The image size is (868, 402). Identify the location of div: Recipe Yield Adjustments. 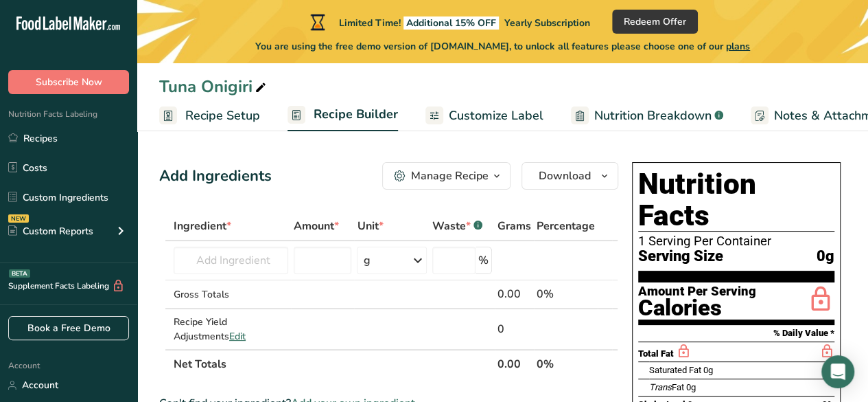
(231, 329).